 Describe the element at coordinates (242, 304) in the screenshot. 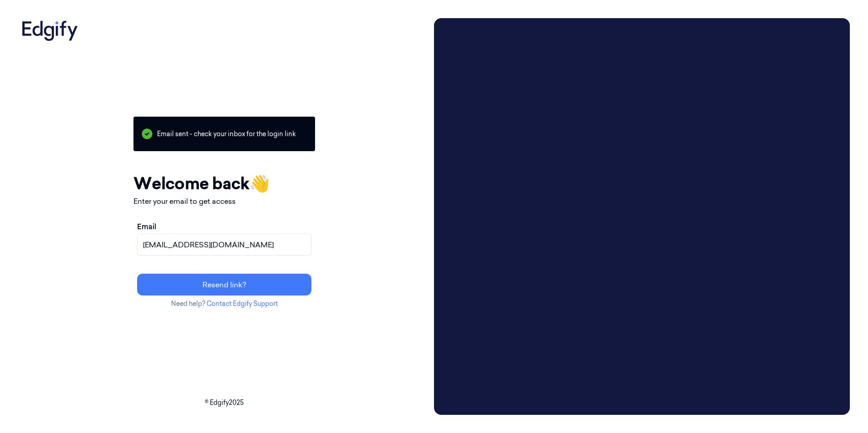

I see `a: Contact Edgify Support` at that location.